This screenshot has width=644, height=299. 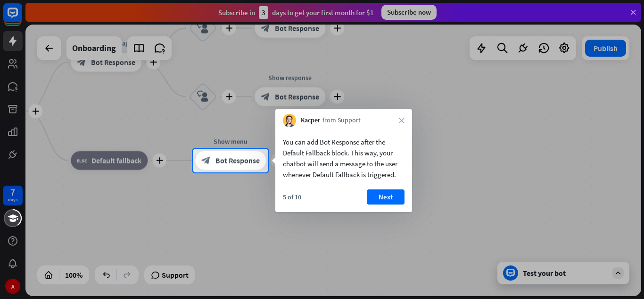 What do you see at coordinates (238, 160) in the screenshot?
I see `span: Bot Response` at bounding box center [238, 160].